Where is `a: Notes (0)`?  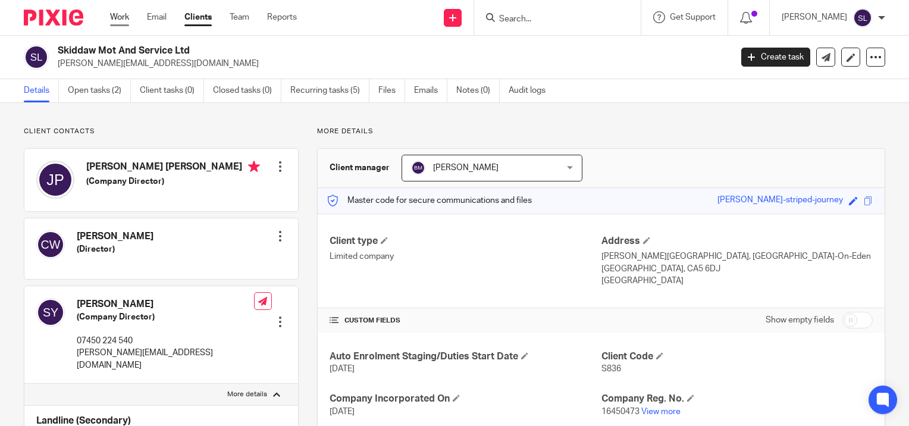 a: Notes (0) is located at coordinates (478, 90).